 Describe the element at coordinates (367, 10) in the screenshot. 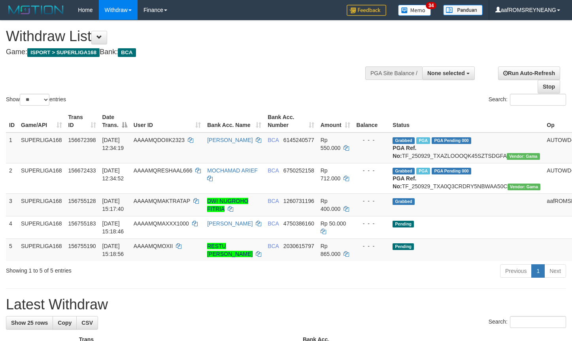

I see `img: Feedback.jpg` at that location.